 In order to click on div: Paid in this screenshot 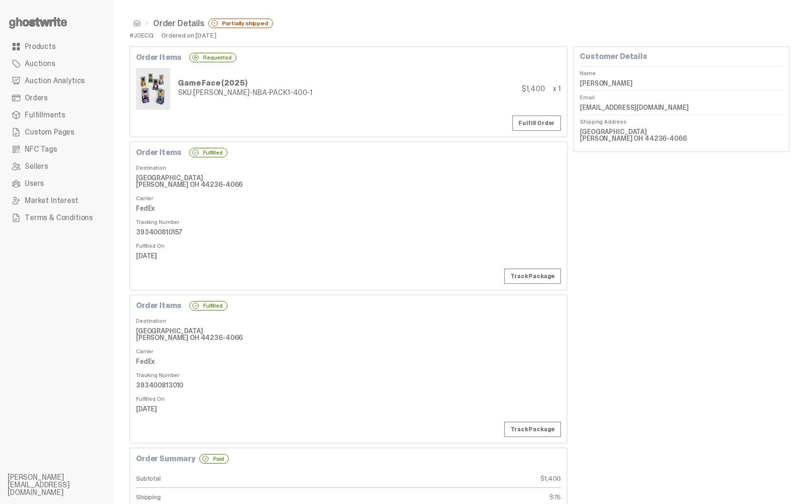, I will do `click(214, 459)`.